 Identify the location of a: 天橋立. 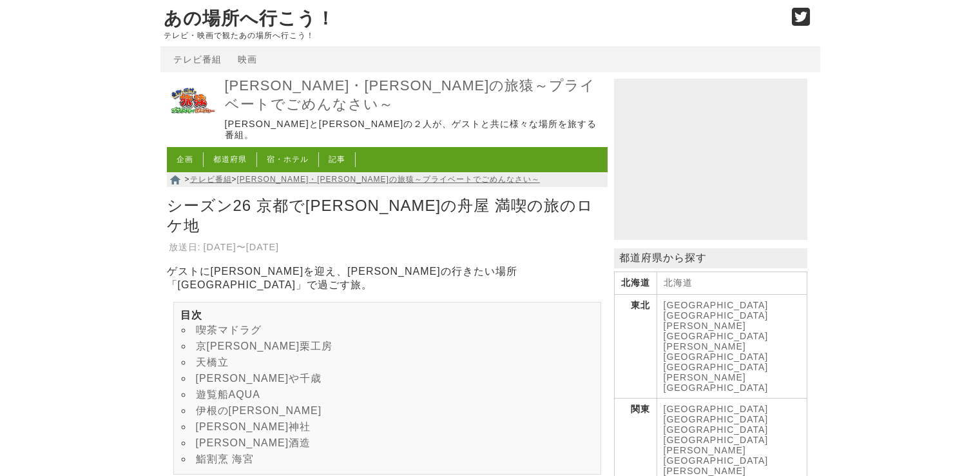
(212, 362).